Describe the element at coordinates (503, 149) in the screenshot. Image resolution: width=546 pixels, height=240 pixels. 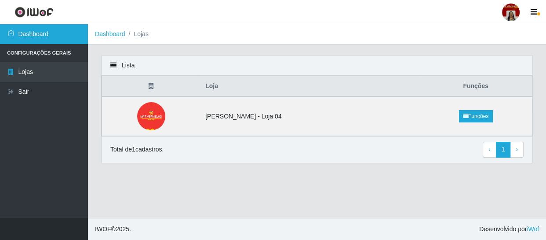
I see `a: 1` at that location.